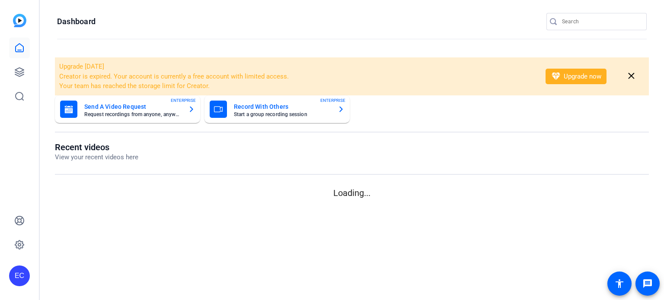 The image size is (664, 300). What do you see at coordinates (601, 22) in the screenshot?
I see `input: Search` at bounding box center [601, 22].